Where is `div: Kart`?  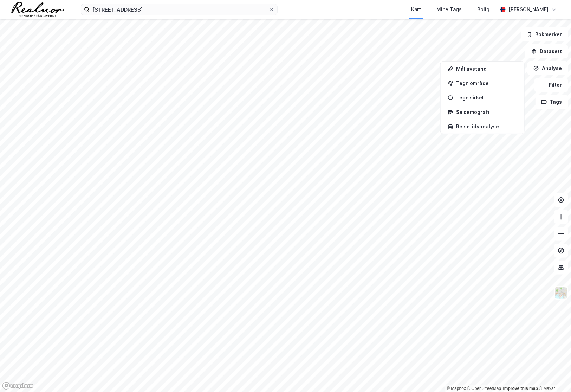 div: Kart is located at coordinates (416, 10).